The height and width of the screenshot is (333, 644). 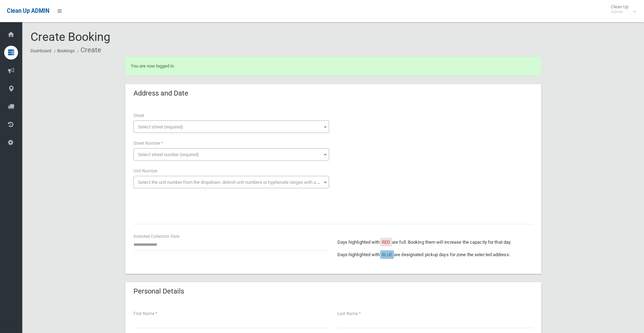 I want to click on div: You are now logged in., so click(x=333, y=66).